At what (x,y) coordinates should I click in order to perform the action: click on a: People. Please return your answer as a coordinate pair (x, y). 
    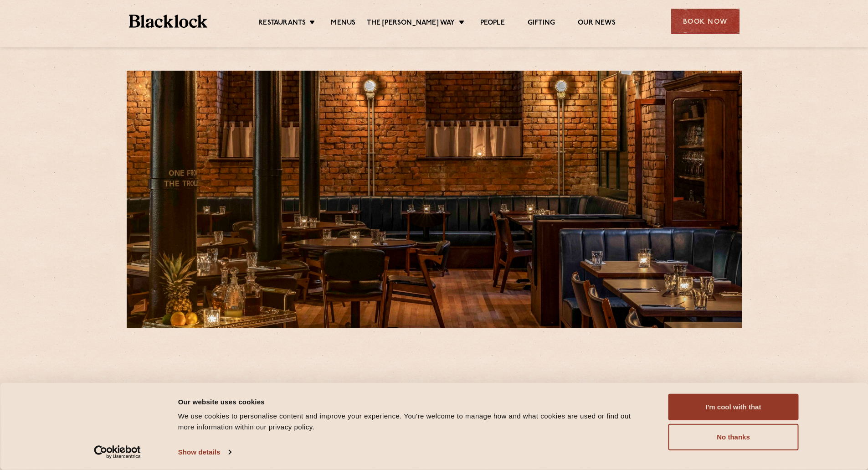
    Looking at the image, I should click on (493, 24).